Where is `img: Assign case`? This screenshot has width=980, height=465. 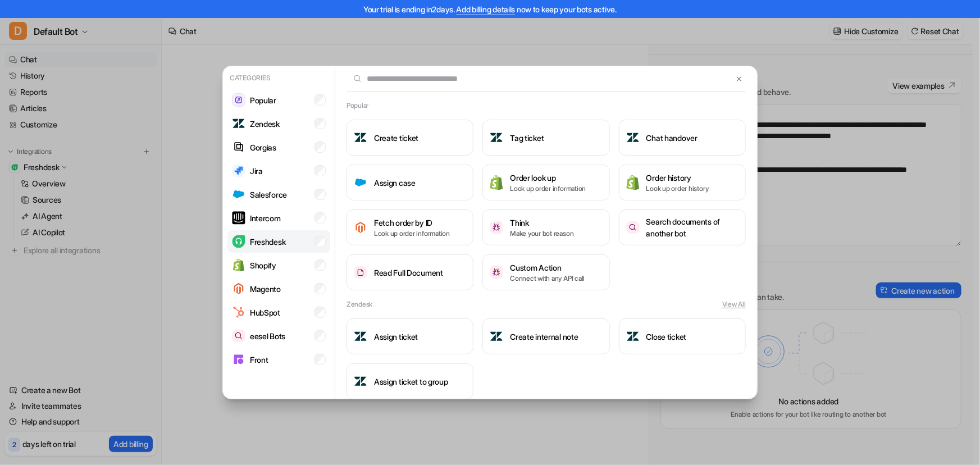 img: Assign case is located at coordinates (361, 183).